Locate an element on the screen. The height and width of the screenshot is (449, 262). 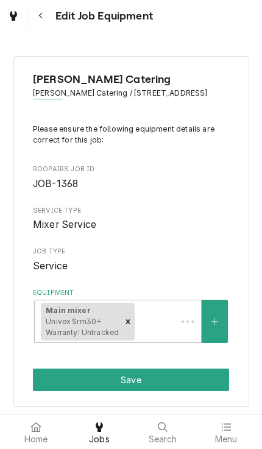
a: Jobs is located at coordinates (99, 432).